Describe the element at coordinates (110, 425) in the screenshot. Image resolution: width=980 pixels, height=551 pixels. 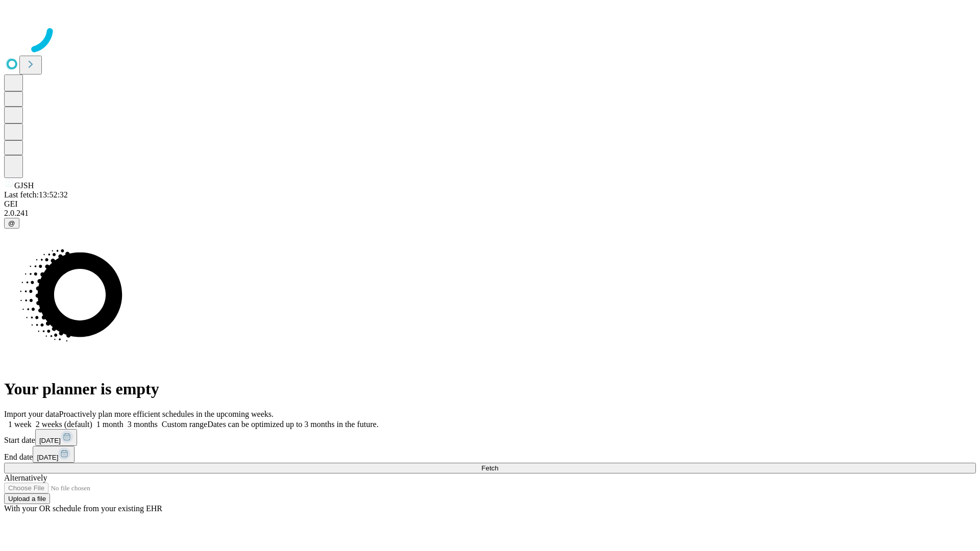
I see `span: 1 month` at that location.